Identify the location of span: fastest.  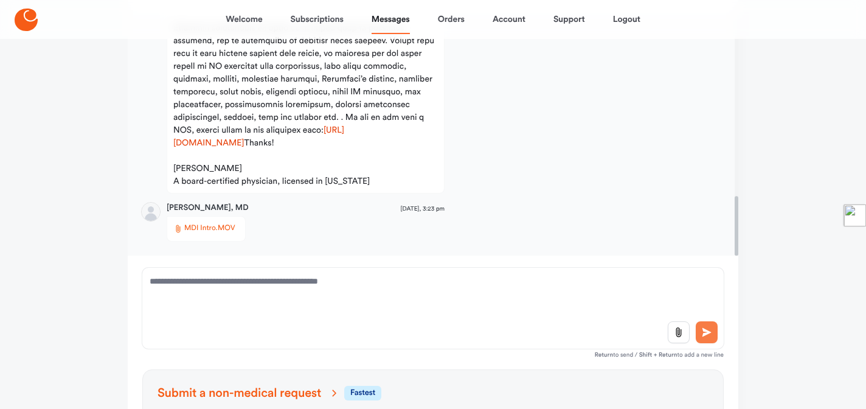
(362, 393).